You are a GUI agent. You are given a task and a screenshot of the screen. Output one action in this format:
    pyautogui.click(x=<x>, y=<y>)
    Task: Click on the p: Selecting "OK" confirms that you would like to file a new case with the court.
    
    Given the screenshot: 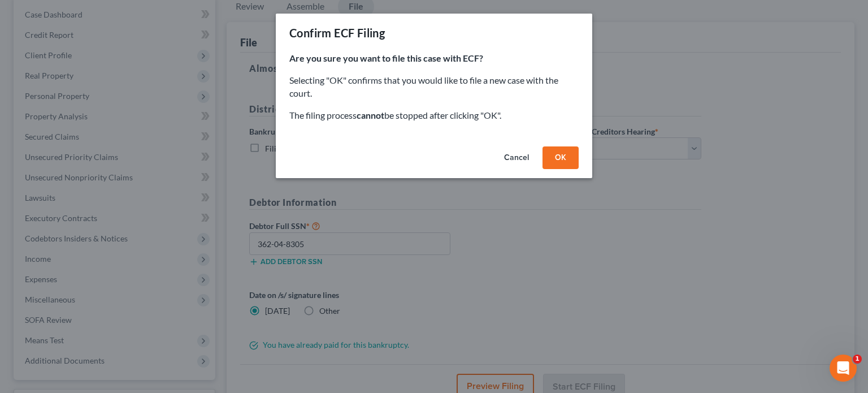 What is the action you would take?
    pyautogui.click(x=434, y=87)
    